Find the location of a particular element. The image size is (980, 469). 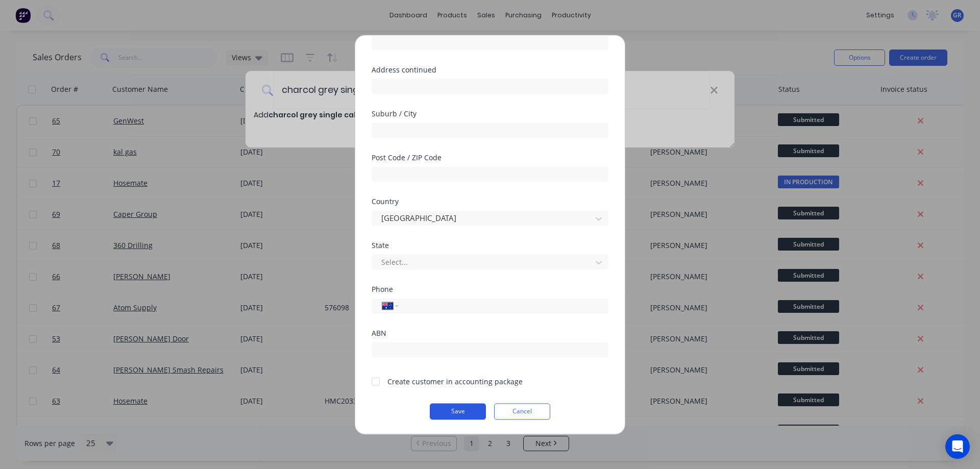

div: Post Code / ZIP Code is located at coordinates (490, 158).